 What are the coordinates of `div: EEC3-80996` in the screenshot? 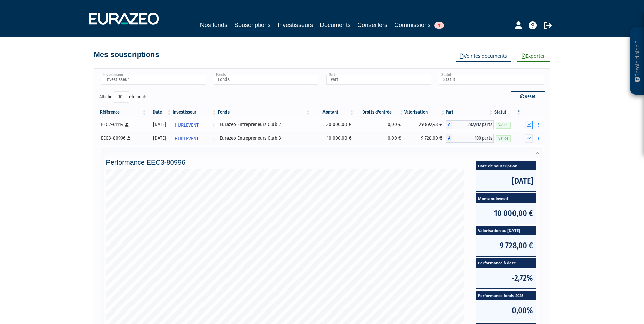 It's located at (123, 138).